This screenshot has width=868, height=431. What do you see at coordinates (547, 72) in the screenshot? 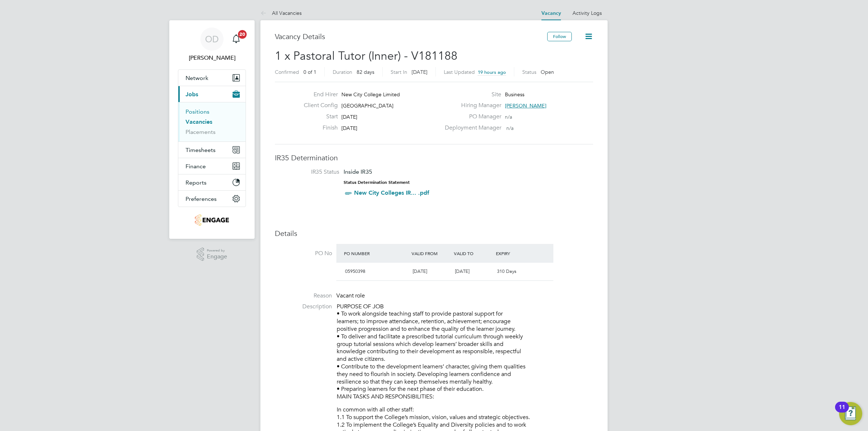
I see `span: Open` at bounding box center [547, 72].